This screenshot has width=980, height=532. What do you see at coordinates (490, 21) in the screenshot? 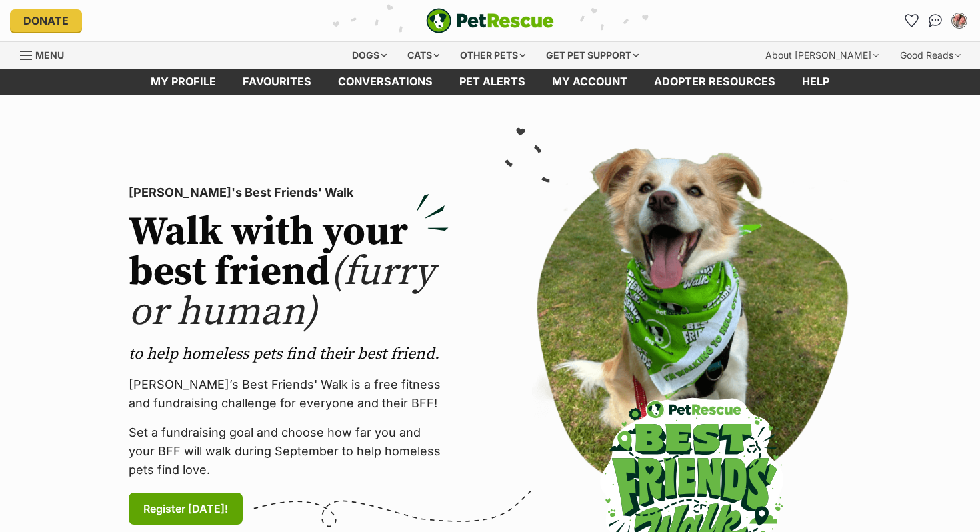
I see `a: PetRescue` at bounding box center [490, 21].